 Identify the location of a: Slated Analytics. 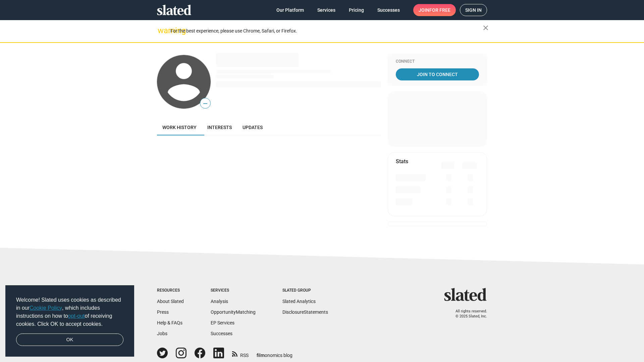
(299, 301).